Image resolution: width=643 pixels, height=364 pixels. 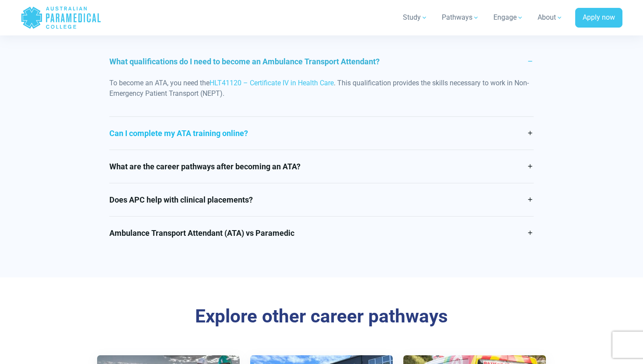 What do you see at coordinates (599, 18) in the screenshot?
I see `a: Apply now` at bounding box center [599, 18].